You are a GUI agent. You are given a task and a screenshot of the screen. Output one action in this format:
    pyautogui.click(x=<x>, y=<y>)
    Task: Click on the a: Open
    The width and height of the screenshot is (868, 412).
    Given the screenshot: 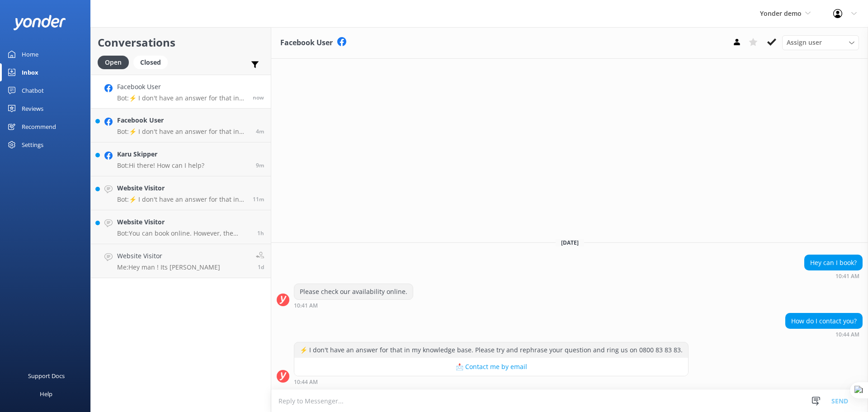 What is the action you would take?
    pyautogui.click(x=115, y=62)
    